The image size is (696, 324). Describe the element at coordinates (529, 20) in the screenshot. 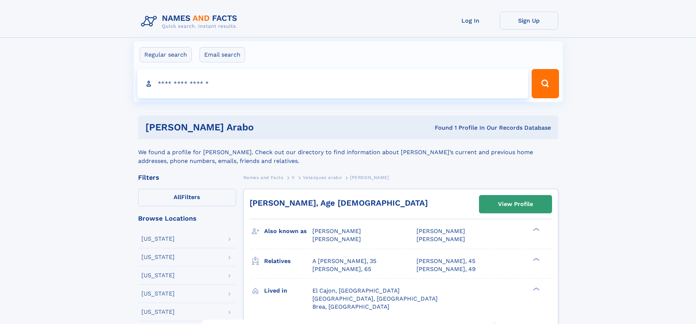

I see `a: Sign Up` at that location.